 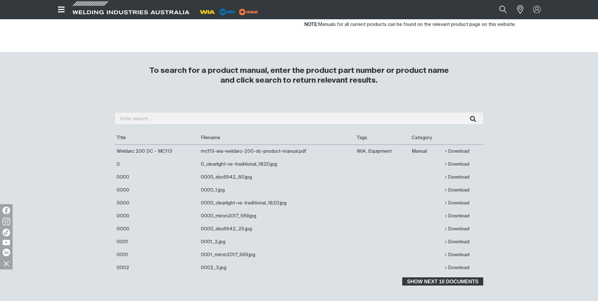 What do you see at coordinates (311, 24) in the screenshot?
I see `strong: NOTE:` at bounding box center [311, 24].